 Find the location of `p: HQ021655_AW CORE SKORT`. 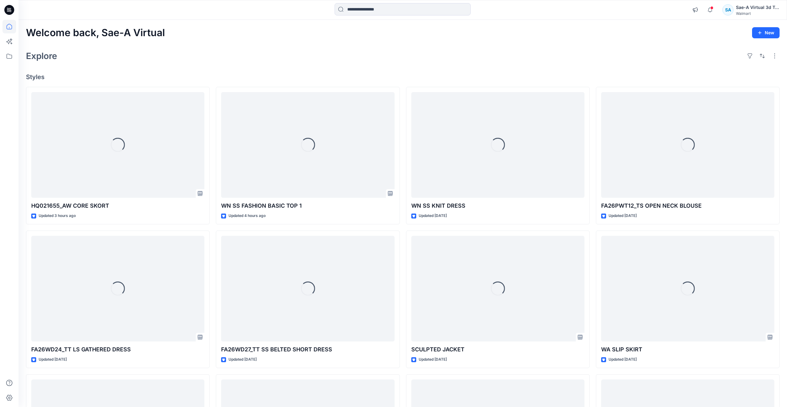

p: HQ021655_AW CORE SKORT is located at coordinates (118, 206).